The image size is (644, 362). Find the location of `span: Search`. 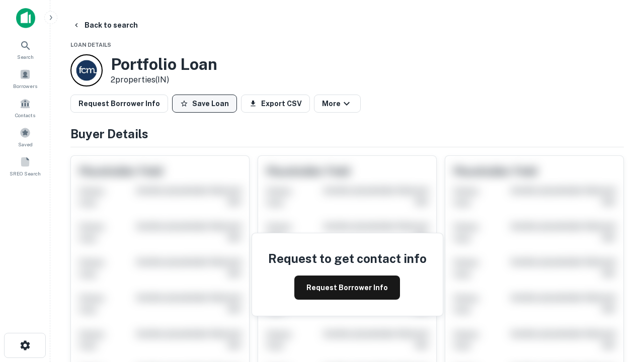

span: Search is located at coordinates (25, 57).